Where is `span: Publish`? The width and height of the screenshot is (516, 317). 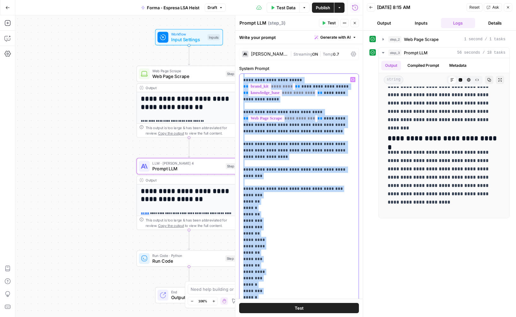
span: Publish is located at coordinates (323, 8).